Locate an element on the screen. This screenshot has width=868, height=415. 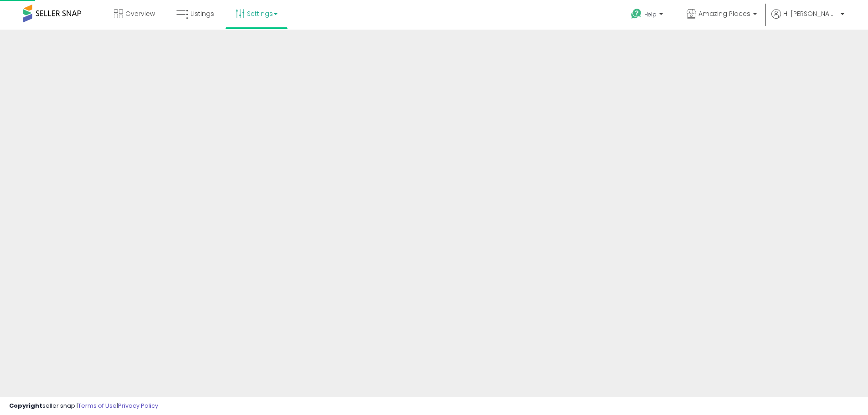
span: Help is located at coordinates (651, 14).